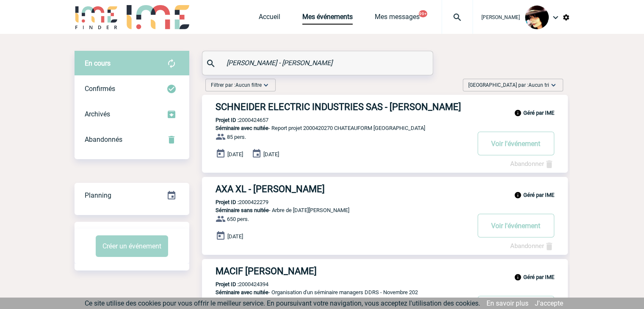 The image size is (644, 309). What do you see at coordinates (132, 63) in the screenshot?
I see `div: Retrouvez ici tous vos évènements avant confirmation` at bounding box center [132, 63].